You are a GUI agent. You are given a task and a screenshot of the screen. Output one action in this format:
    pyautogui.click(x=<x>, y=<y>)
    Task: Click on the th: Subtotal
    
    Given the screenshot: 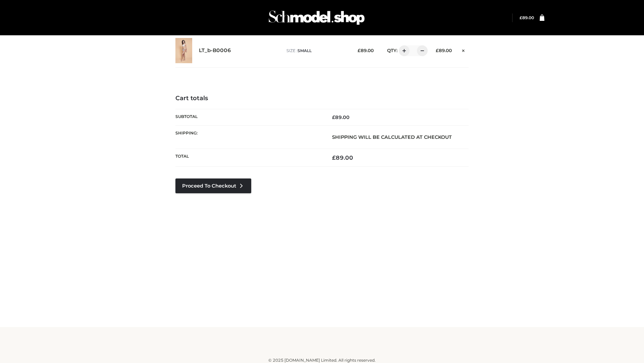 What is the action you would take?
    pyautogui.click(x=249, y=117)
    